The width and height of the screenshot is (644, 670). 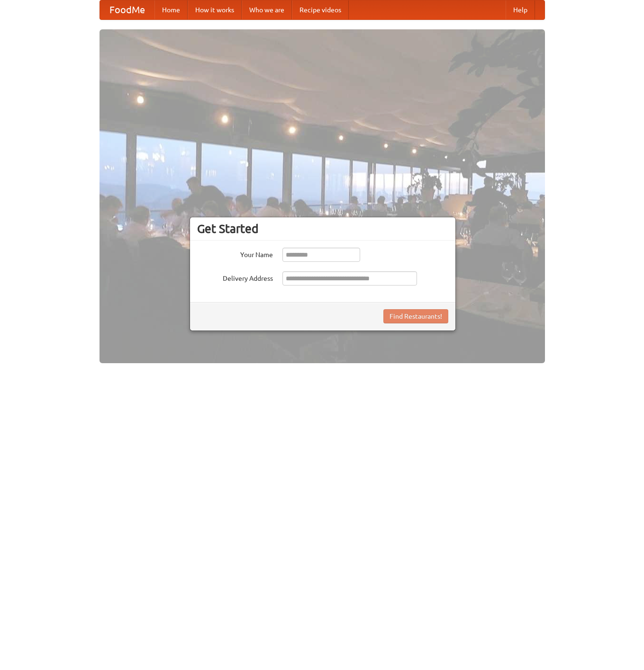 What do you see at coordinates (235, 277) in the screenshot?
I see `label: Delivery Address` at bounding box center [235, 277].